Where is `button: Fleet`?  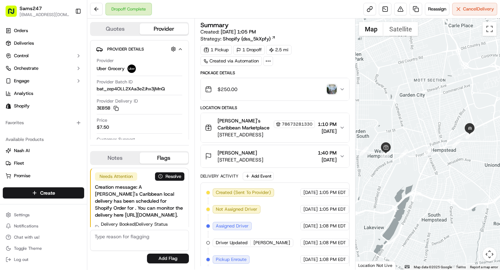
button: Fleet is located at coordinates (43, 163).